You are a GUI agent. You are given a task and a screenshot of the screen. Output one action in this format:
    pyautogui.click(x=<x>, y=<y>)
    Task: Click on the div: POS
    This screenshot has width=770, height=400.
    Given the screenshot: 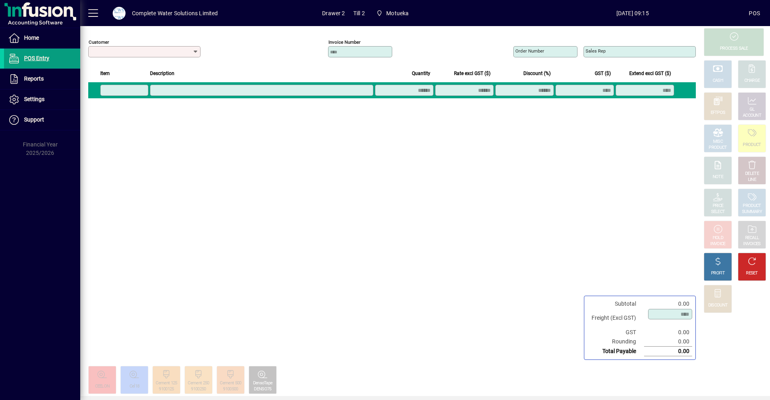 What is the action you would take?
    pyautogui.click(x=754, y=13)
    